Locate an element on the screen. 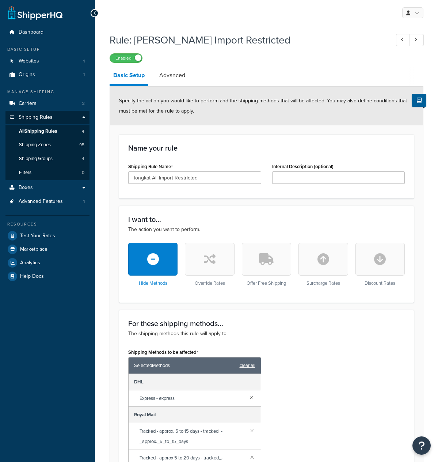 This screenshot has height=462, width=438. span: Tracked - approx. 5 to 15 days - tracked_-_approx._5_to_15_days is located at coordinates (192, 436).